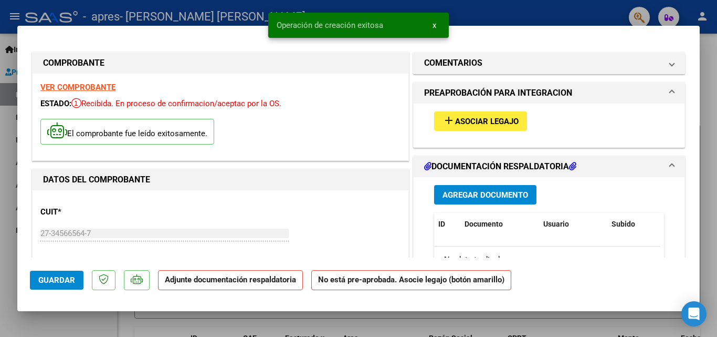  What do you see at coordinates (485, 194) in the screenshot?
I see `button: Agregar Documento` at bounding box center [485, 194].